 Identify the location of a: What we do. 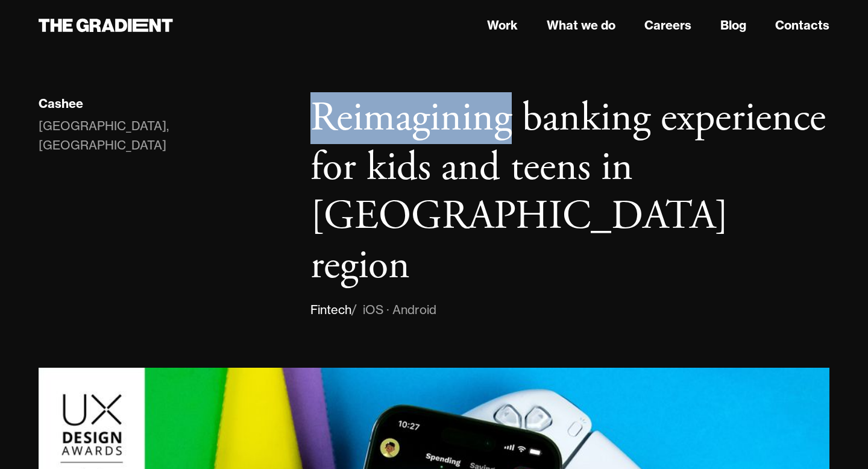
(581, 25).